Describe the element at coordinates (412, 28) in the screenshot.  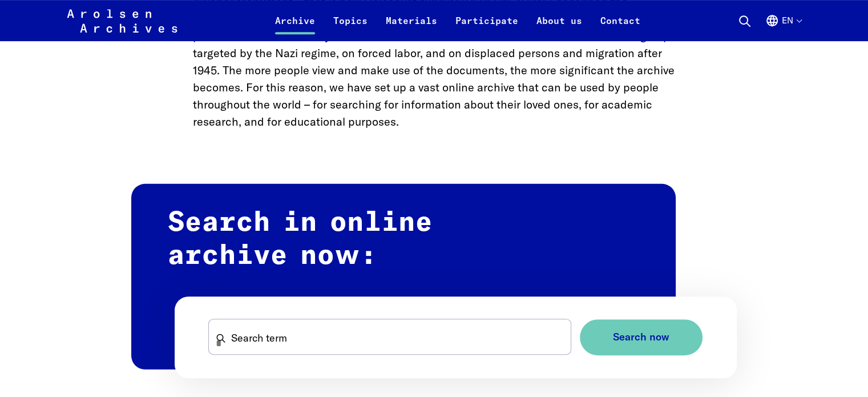
I see `a: Materials` at that location.